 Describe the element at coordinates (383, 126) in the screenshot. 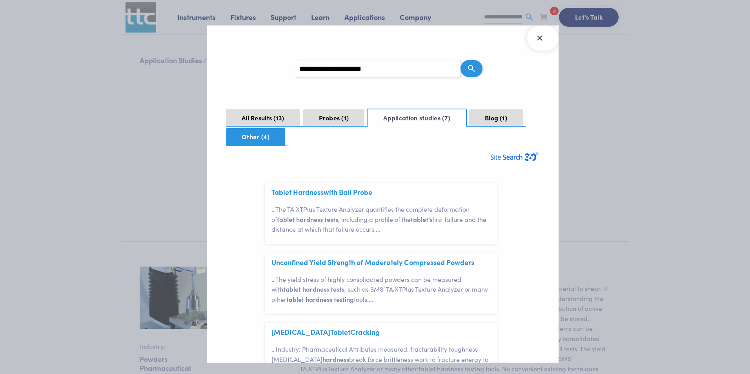

I see `nav: Search Result Navigation` at that location.